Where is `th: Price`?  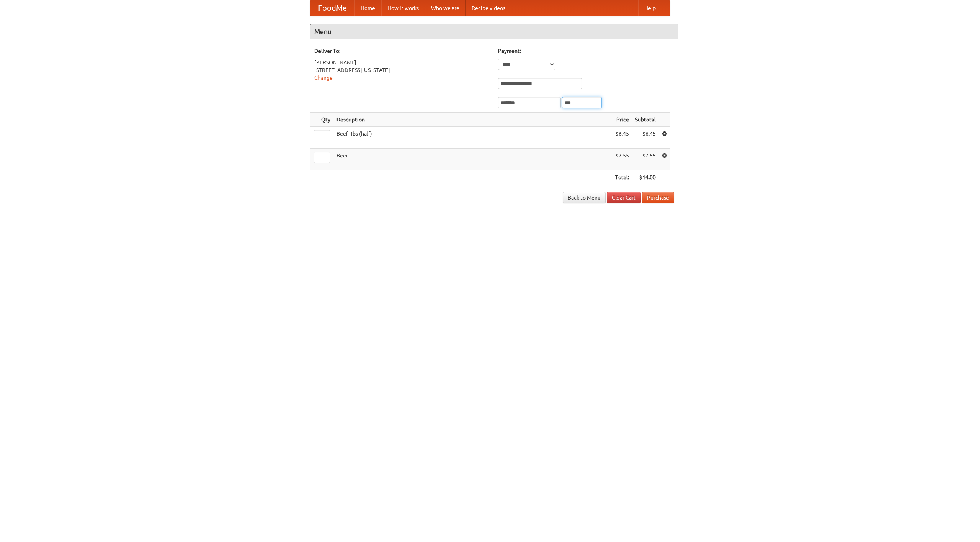 th: Price is located at coordinates (622, 119).